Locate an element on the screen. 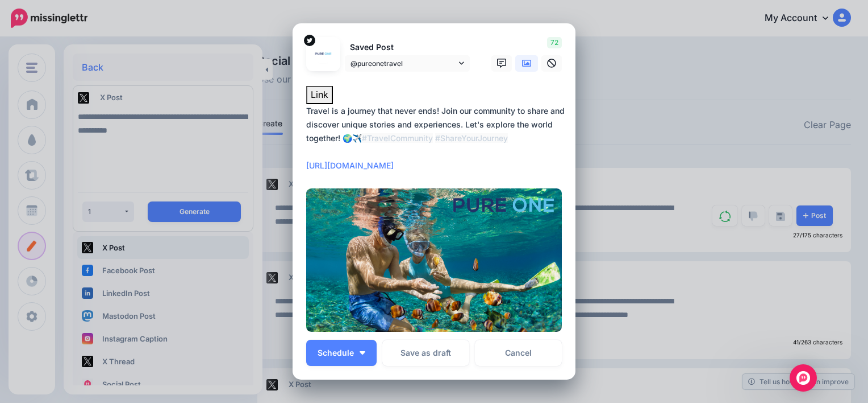  span: 72 is located at coordinates (555, 43).